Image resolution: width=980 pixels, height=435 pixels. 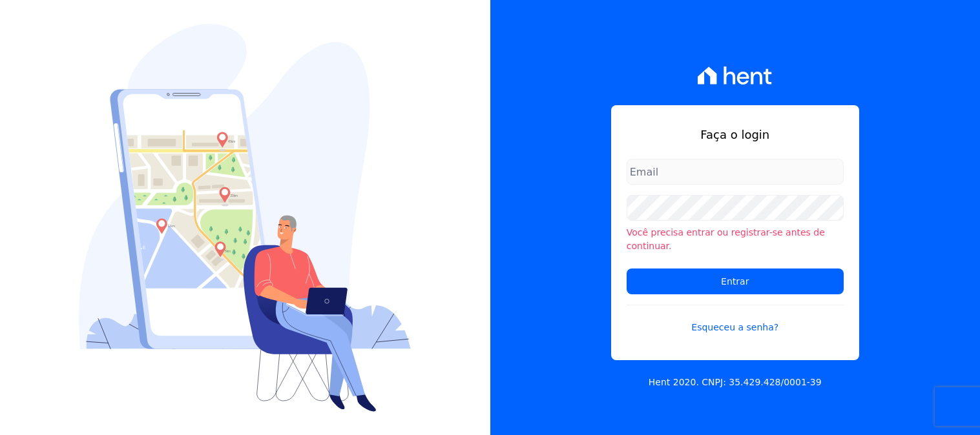 What do you see at coordinates (735, 319) in the screenshot?
I see `a: Esqueceu a senha?` at bounding box center [735, 319].